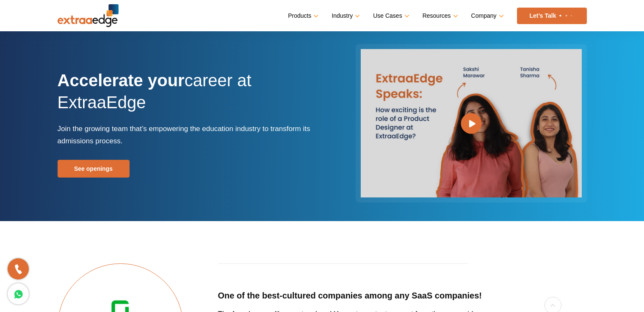 The width and height of the screenshot is (644, 312). I want to click on a: Let’s Talk, so click(552, 16).